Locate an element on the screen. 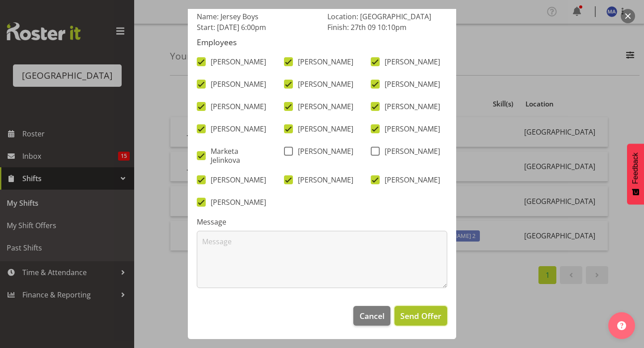  button: Send Offer is located at coordinates (421, 316).